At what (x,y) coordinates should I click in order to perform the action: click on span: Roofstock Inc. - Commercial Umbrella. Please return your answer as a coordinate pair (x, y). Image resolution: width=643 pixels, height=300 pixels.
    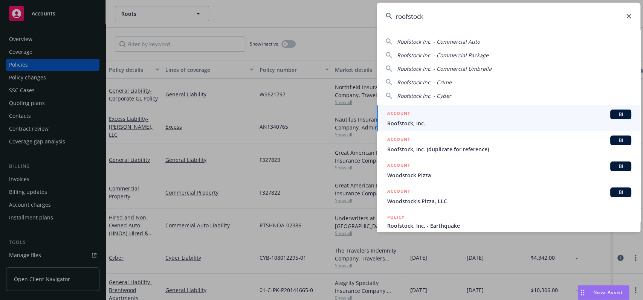
    Looking at the image, I should click on (444, 69).